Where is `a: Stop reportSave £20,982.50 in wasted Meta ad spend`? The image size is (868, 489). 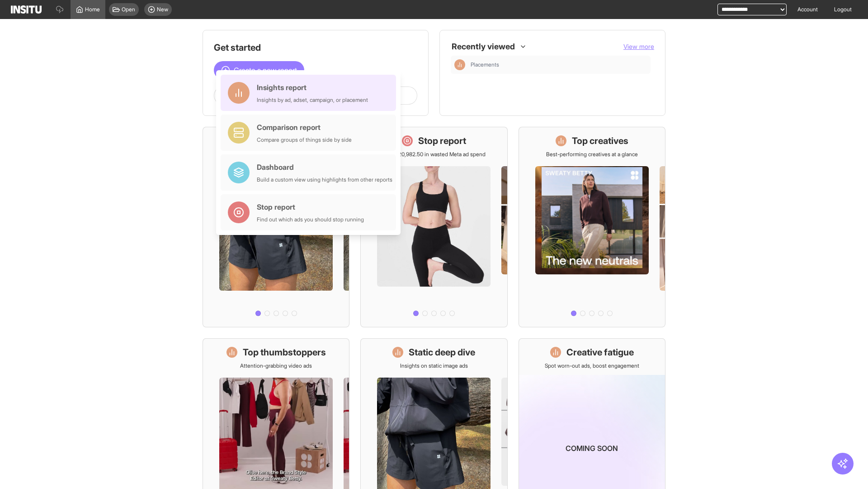
a: Stop reportSave £20,982.50 in wasted Meta ad spend is located at coordinates (433, 227).